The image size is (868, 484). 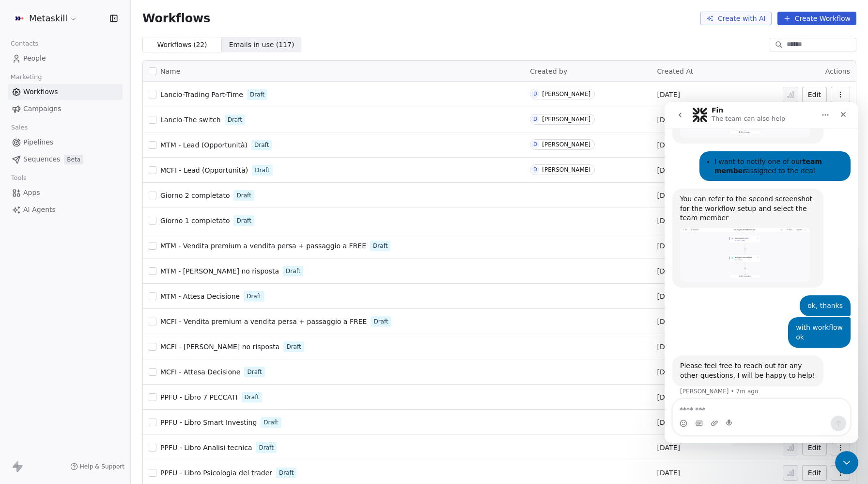 What do you see at coordinates (35, 13) in the screenshot?
I see `img: Profile image for Fin` at bounding box center [35, 13].